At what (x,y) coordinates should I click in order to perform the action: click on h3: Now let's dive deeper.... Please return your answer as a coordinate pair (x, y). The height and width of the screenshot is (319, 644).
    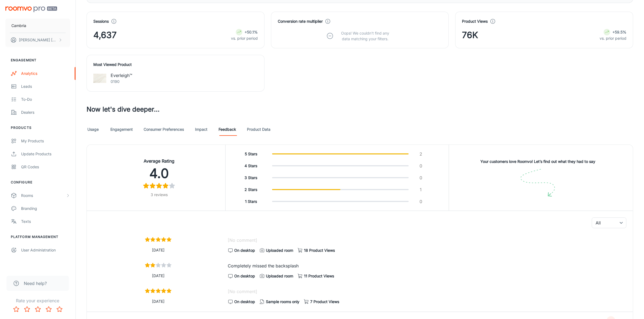
    Looking at the image, I should click on (360, 110).